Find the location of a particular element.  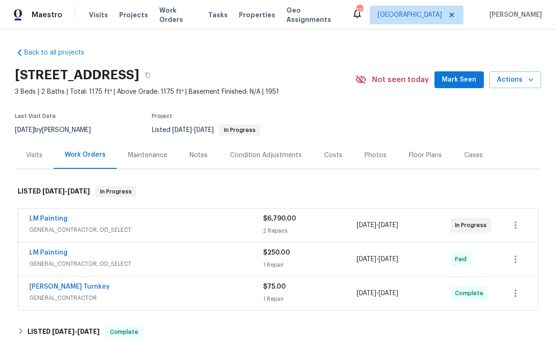

span: Mark Seen is located at coordinates (459, 80).